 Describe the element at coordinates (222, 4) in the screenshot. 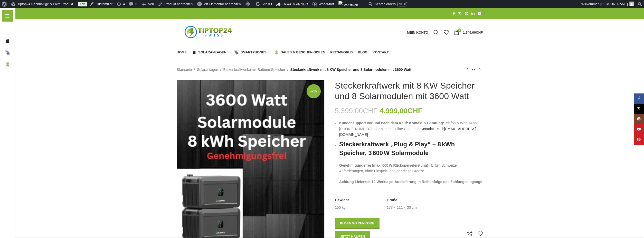

I see `span: Mit Elementor bearbeiten` at that location.